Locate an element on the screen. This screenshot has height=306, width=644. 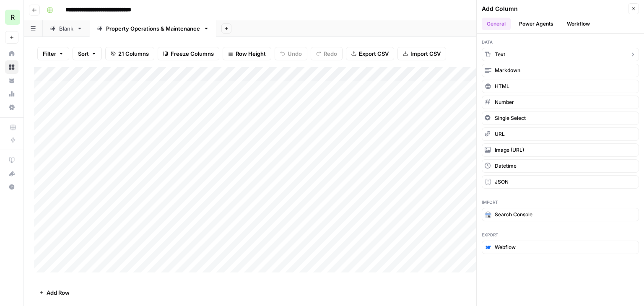
span: Number is located at coordinates (504, 102).